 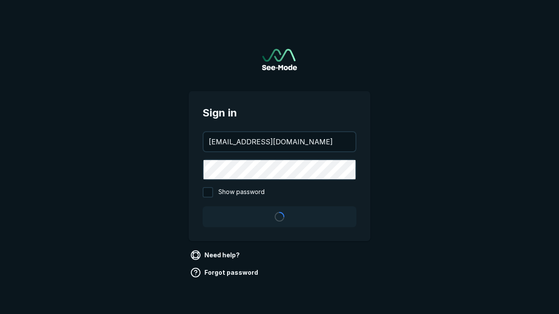 What do you see at coordinates (280, 59) in the screenshot?
I see `a: Go to sign in` at bounding box center [280, 59].